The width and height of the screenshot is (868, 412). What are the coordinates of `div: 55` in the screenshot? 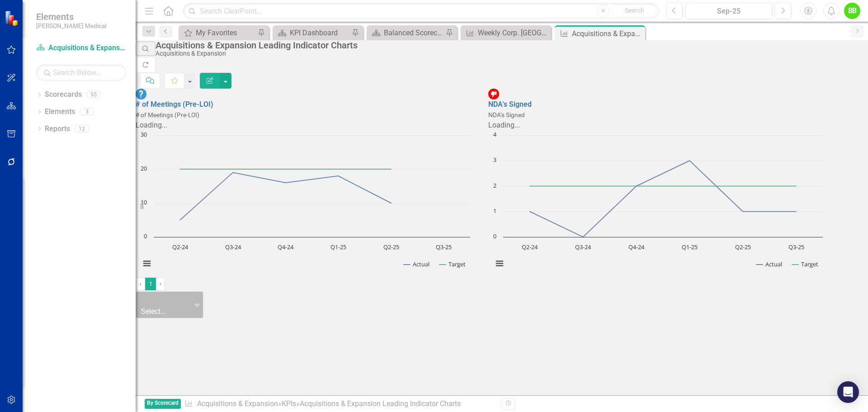 It's located at (93, 95).